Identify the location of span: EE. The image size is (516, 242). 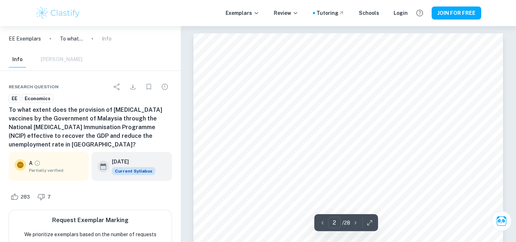
(14, 99).